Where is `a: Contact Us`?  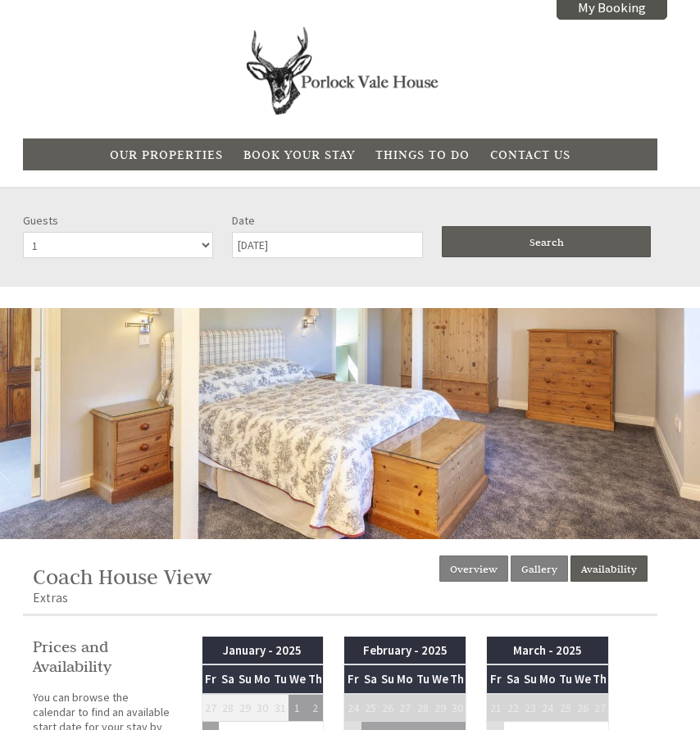 a: Contact Us is located at coordinates (531, 154).